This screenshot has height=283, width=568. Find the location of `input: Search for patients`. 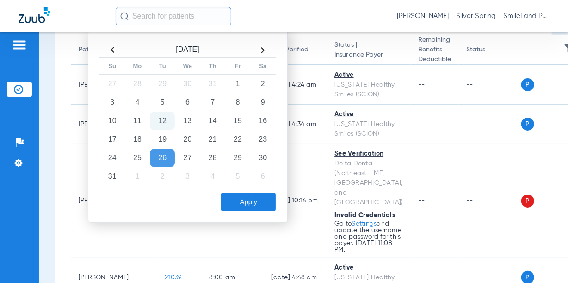

input: Search for patients is located at coordinates (174, 16).